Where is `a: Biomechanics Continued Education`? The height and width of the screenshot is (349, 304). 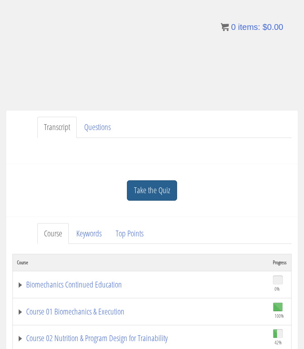
a: Biomechanics Continued Education is located at coordinates (141, 284).